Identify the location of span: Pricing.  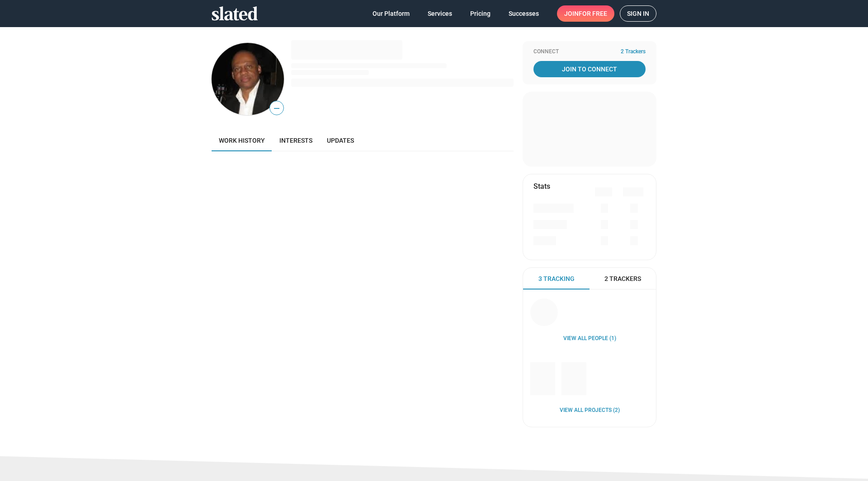
(481, 14).